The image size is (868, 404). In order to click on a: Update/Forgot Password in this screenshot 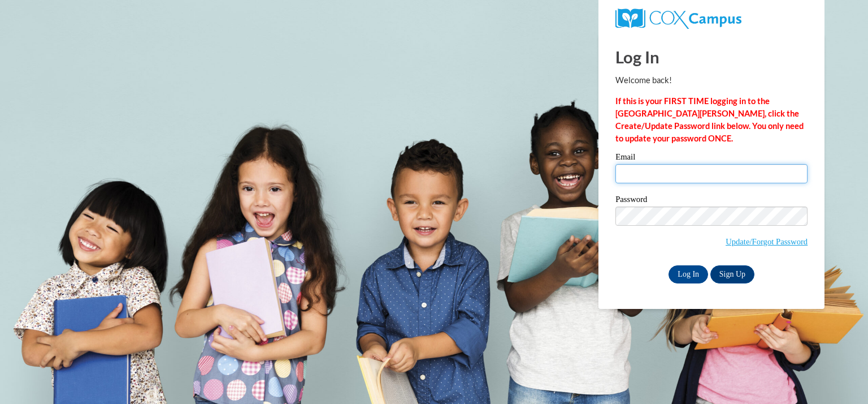, I will do `click(767, 241)`.